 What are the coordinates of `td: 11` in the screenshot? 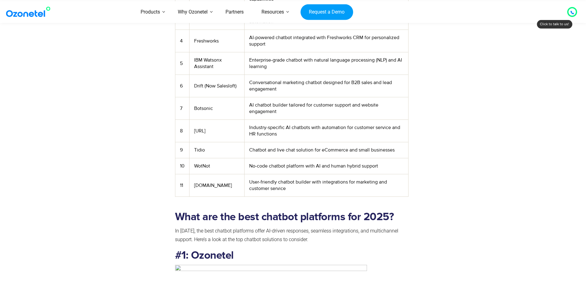 It's located at (182, 185).